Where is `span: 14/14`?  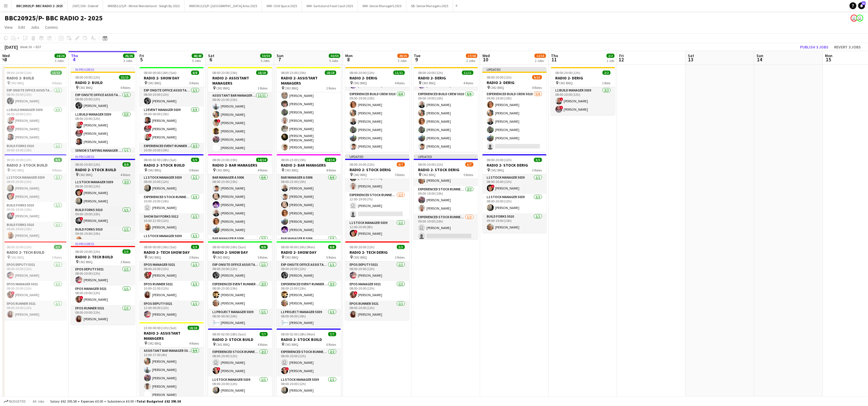 span: 14/14 is located at coordinates (262, 159).